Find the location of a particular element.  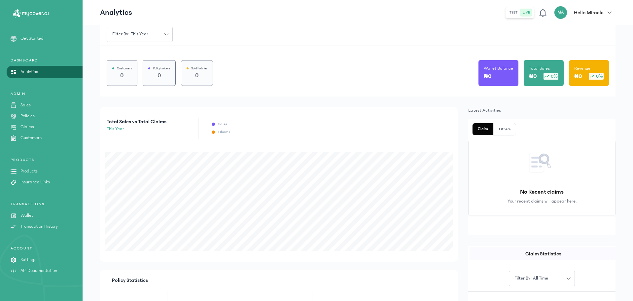

button: Filter by: all time is located at coordinates (542, 279).